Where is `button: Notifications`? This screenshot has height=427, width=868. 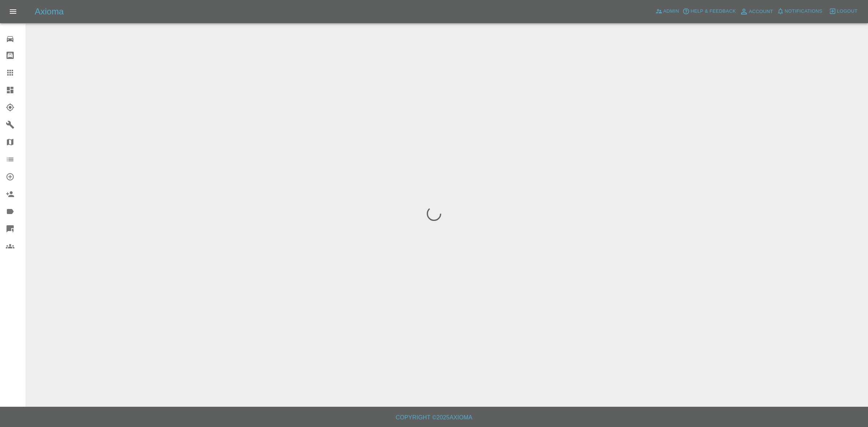 button: Notifications is located at coordinates (799, 11).